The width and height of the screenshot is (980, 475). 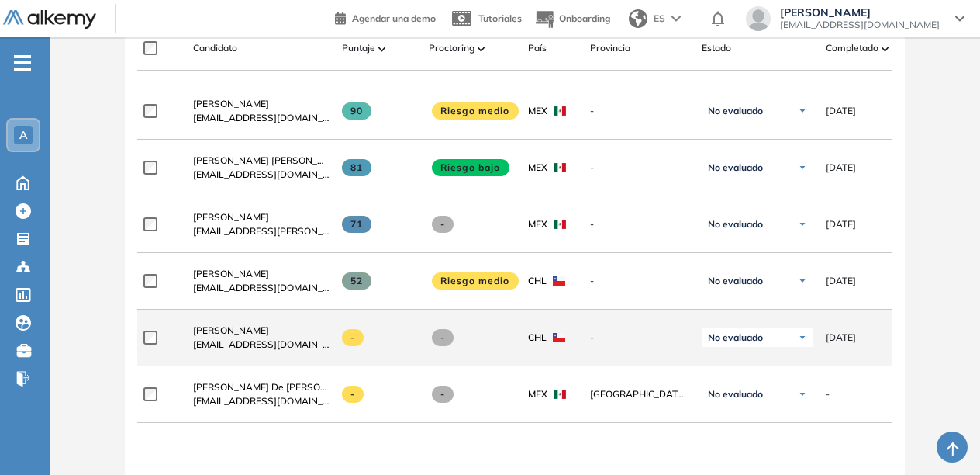 What do you see at coordinates (357, 168) in the screenshot?
I see `span: 81` at bounding box center [357, 168].